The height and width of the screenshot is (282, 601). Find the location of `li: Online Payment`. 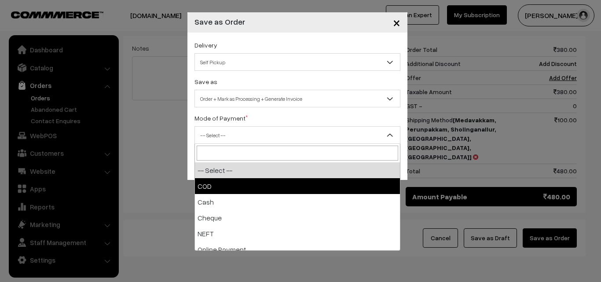

li: Online Payment is located at coordinates (297, 249).